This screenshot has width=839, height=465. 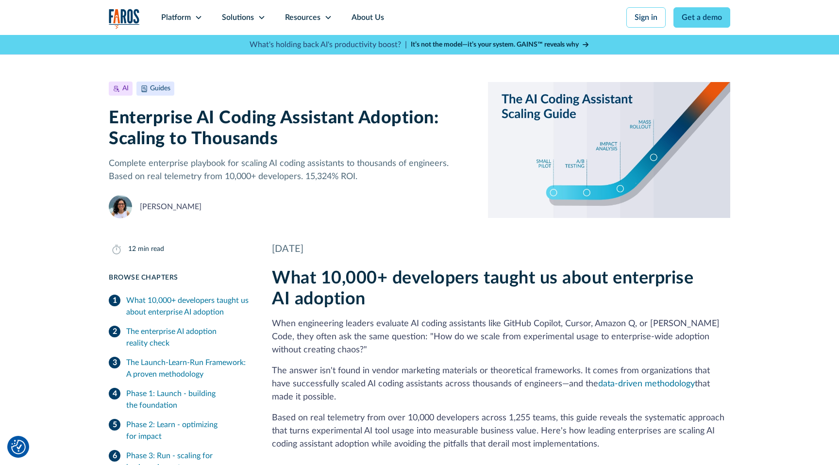 What do you see at coordinates (187, 369) in the screenshot?
I see `div: The Launch-Learn-Run Framework: A proven methodology` at bounding box center [187, 369].